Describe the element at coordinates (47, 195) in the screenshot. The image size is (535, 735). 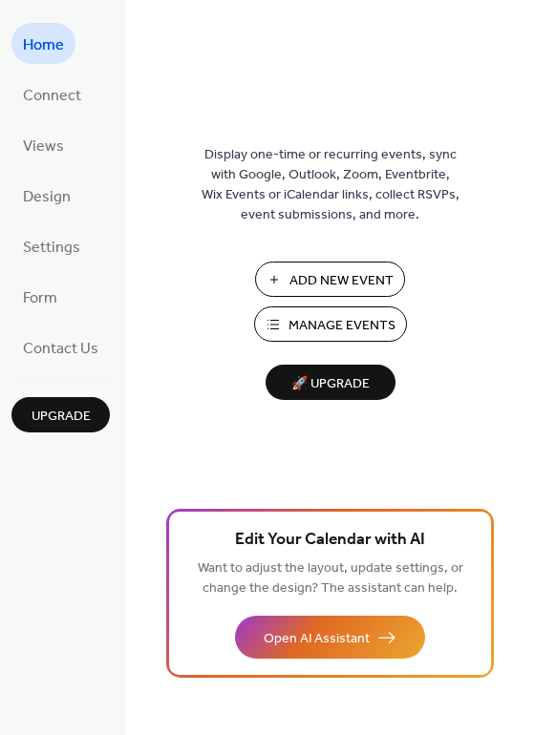
I see `a: Design` at that location.